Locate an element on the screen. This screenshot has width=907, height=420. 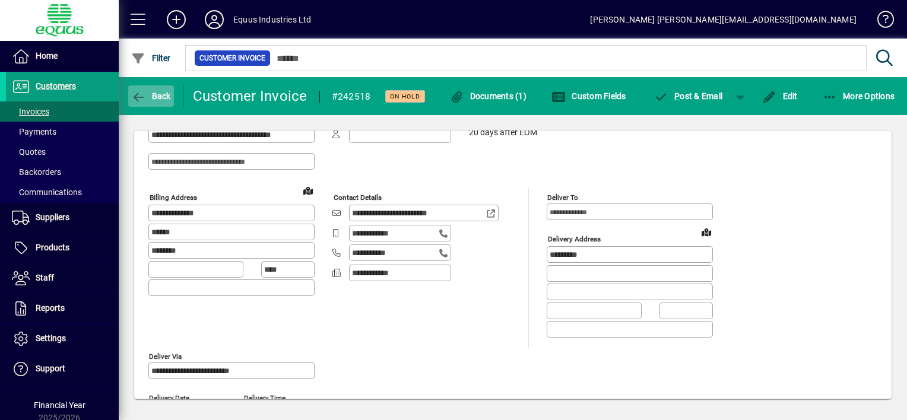
span: Edit is located at coordinates (780, 96).